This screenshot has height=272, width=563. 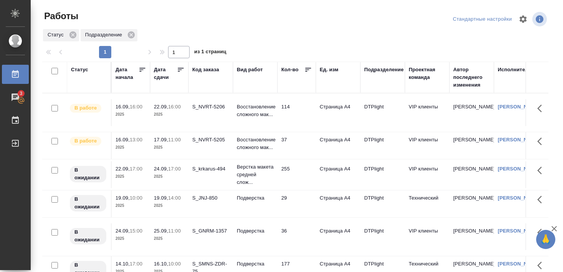 What do you see at coordinates (211, 231) in the screenshot?
I see `div: S_GNRM-1357` at bounding box center [211, 231].